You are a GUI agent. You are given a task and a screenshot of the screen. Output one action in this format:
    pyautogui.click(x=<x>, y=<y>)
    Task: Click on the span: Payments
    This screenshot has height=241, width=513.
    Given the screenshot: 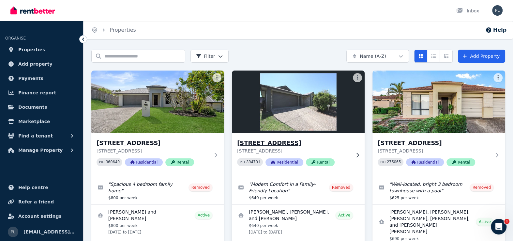 What is the action you would take?
    pyautogui.click(x=31, y=78)
    